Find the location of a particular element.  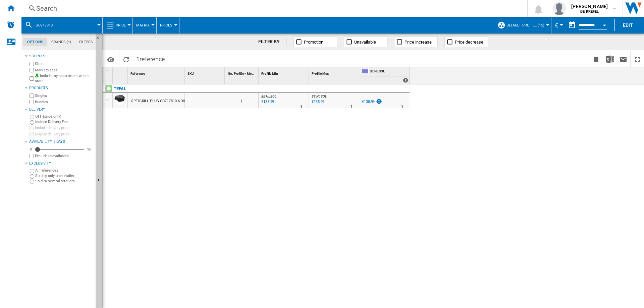

div: 1 offers sold by BE NL BOL is located at coordinates (405, 80).